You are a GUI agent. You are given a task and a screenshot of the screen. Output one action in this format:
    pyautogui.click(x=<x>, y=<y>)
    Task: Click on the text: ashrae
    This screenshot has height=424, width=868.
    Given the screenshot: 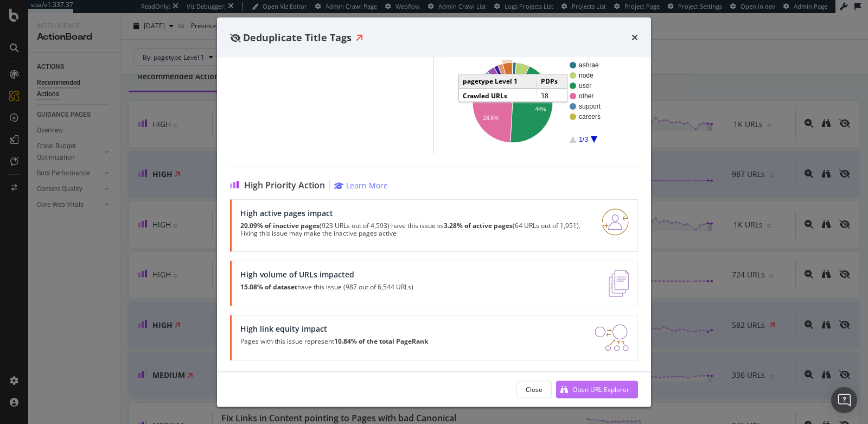 What is the action you would take?
    pyautogui.click(x=589, y=65)
    